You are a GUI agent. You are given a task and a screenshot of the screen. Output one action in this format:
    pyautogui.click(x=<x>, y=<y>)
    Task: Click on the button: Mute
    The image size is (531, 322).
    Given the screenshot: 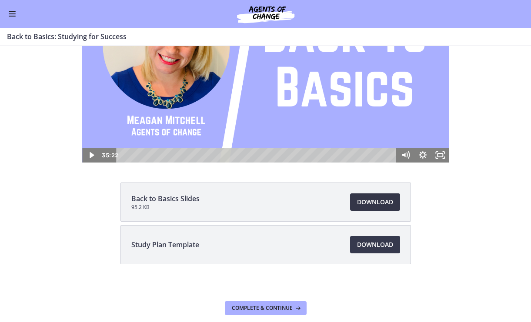 What is the action you would take?
    pyautogui.click(x=405, y=199)
    